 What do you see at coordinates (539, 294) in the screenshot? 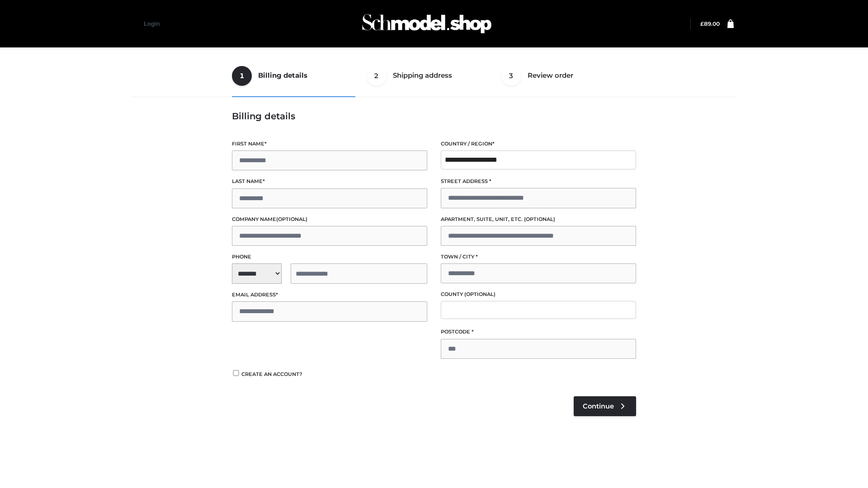
I see `label: County` at bounding box center [539, 294].